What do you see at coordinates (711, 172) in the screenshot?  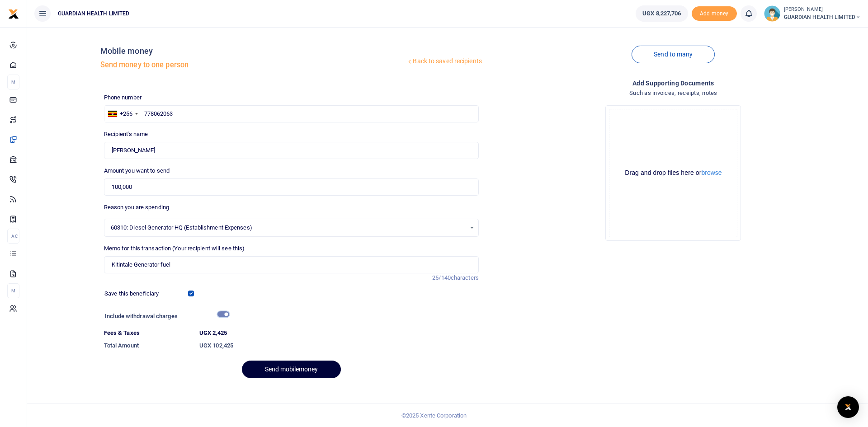 I see `button: browse` at bounding box center [711, 172].